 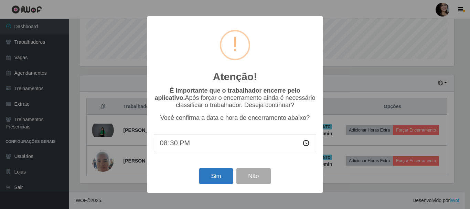 I want to click on button: Não, so click(x=253, y=176).